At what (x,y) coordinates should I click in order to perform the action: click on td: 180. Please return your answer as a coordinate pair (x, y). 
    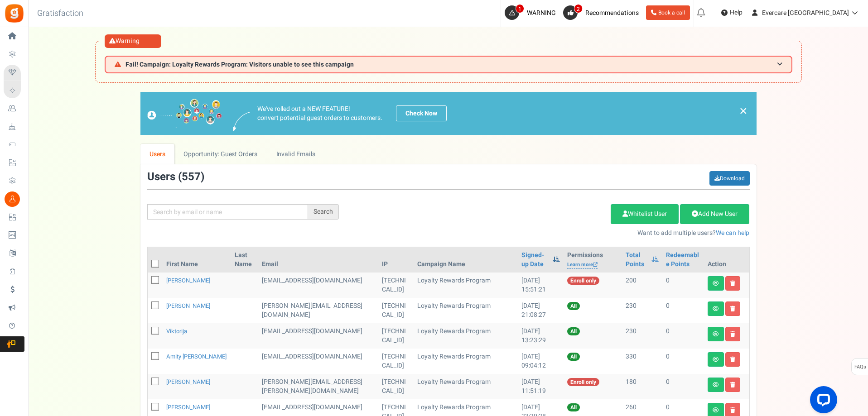
    Looking at the image, I should click on (642, 386).